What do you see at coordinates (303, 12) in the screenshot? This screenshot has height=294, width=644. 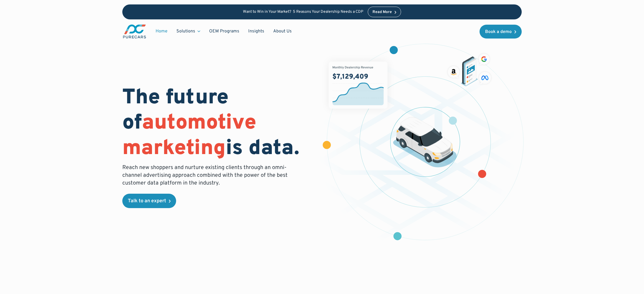 I see `p: Want to Win in Your Market? 5 Reasons Your Dealership Needs a CDP` at bounding box center [303, 12].